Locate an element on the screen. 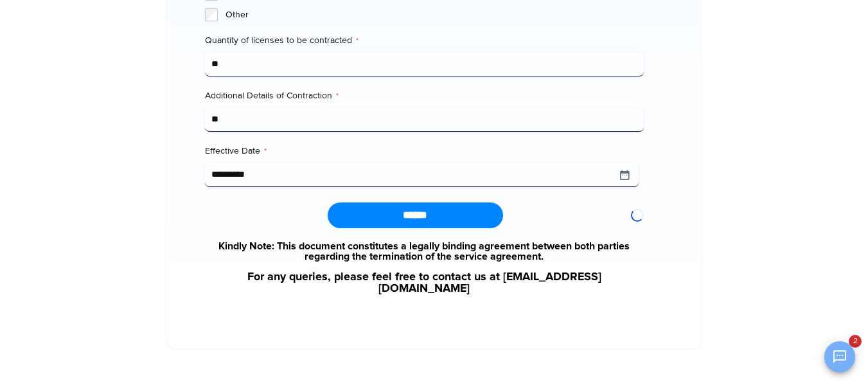 The image size is (868, 385). button: Open chat is located at coordinates (840, 357).